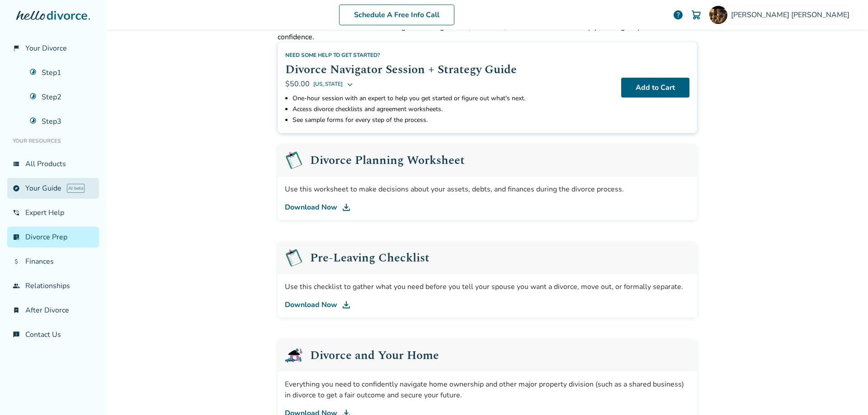 This screenshot has height=415, width=868. I want to click on a: help, so click(678, 15).